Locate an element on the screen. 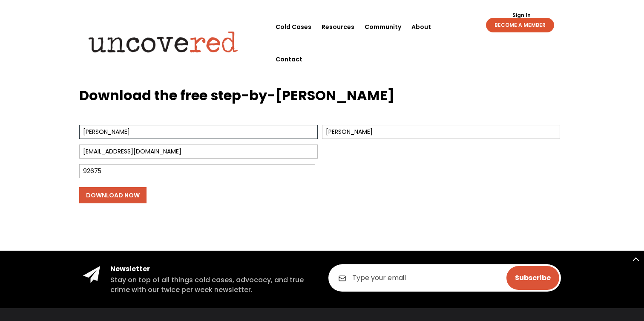  input: Download Now is located at coordinates (113, 196).